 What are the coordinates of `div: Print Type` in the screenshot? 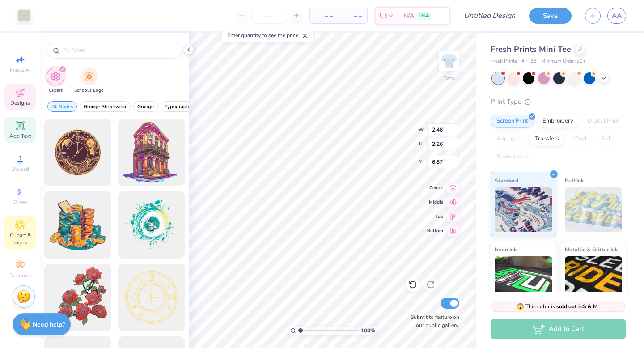 It's located at (558, 101).